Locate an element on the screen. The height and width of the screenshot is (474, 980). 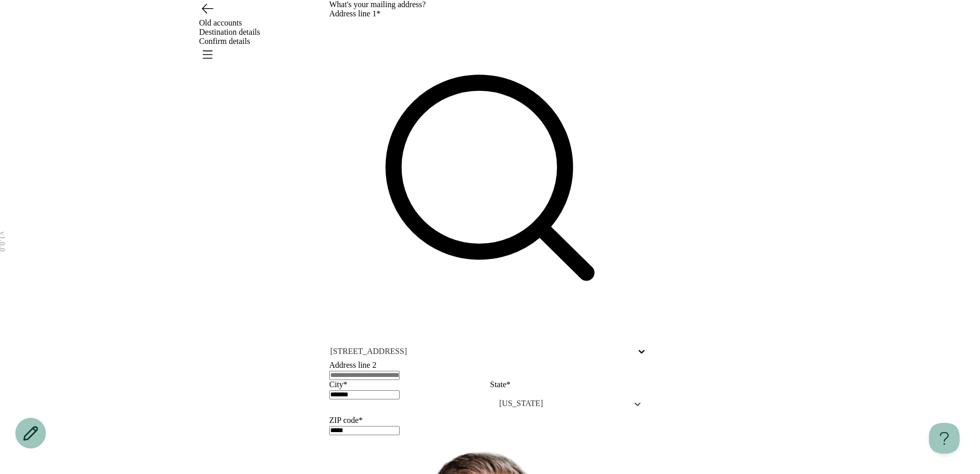
span: Confirm details is located at coordinates (225, 41).